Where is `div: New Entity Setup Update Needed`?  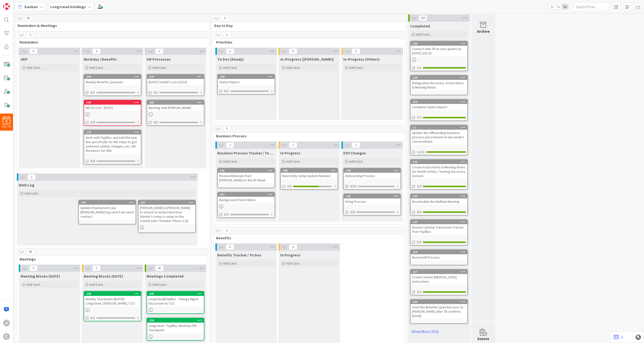
div: New Entity Setup Update Needed is located at coordinates (309, 176).